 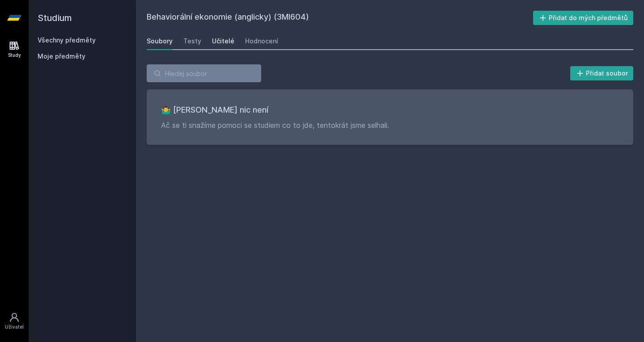 What do you see at coordinates (223, 41) in the screenshot?
I see `a: Učitelé` at bounding box center [223, 41].